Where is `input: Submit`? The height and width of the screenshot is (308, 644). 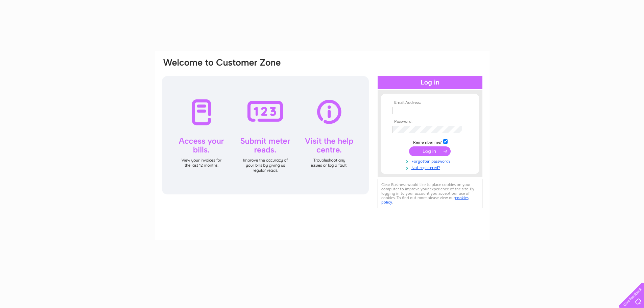 input: Submit is located at coordinates (430, 151).